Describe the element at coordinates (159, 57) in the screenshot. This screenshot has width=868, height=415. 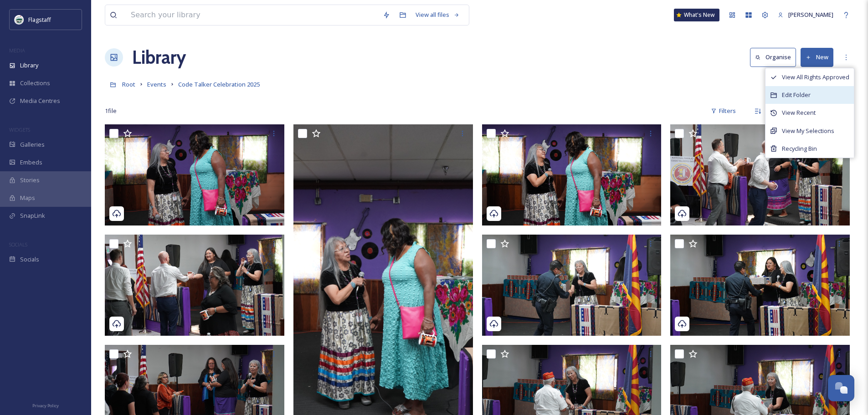
I see `a: Library` at that location.